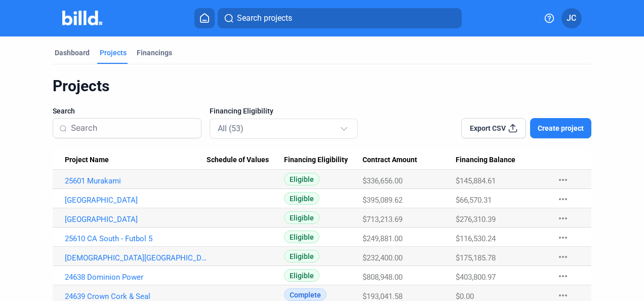  I want to click on span: $808,948.00, so click(382, 277).